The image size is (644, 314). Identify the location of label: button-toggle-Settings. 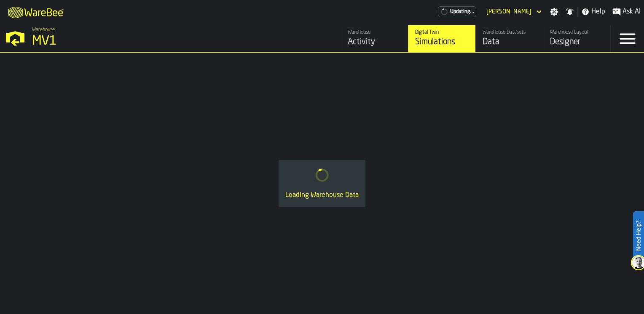
(554, 12).